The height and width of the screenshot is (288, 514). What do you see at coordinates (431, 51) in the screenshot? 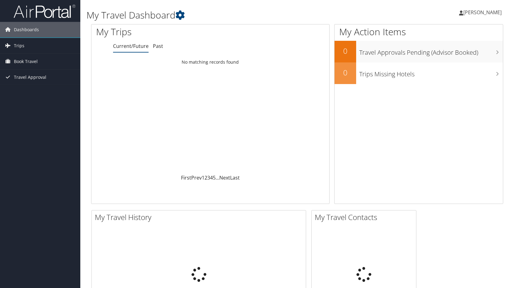
I see `h3: Travel Approvals Pending (Advisor Booked)` at bounding box center [431, 51].